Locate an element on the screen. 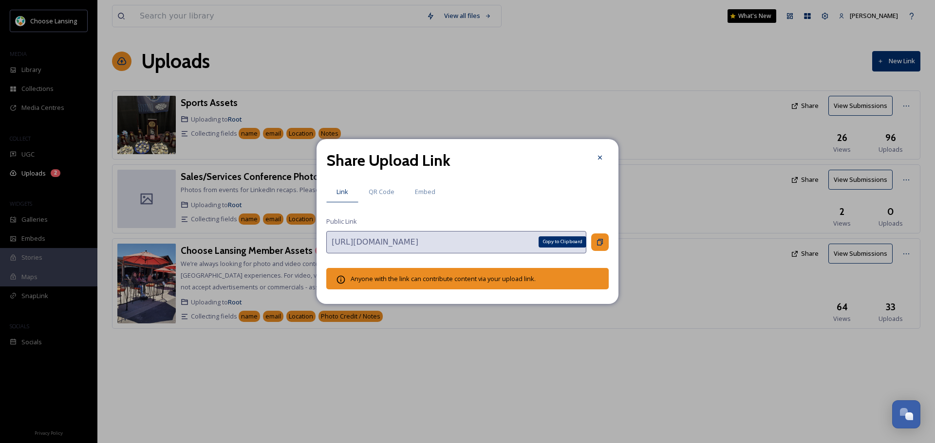 This screenshot has width=935, height=443. button: Open Chat is located at coordinates (906, 415).